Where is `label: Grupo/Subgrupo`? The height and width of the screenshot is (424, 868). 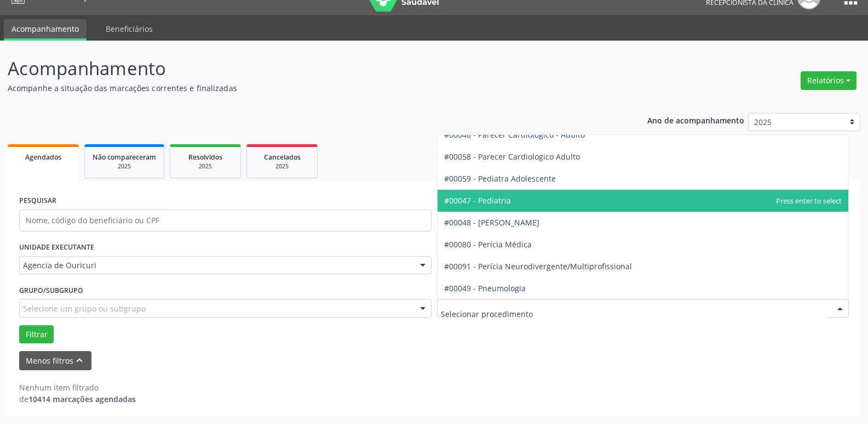 label: Grupo/Subgrupo is located at coordinates (51, 290).